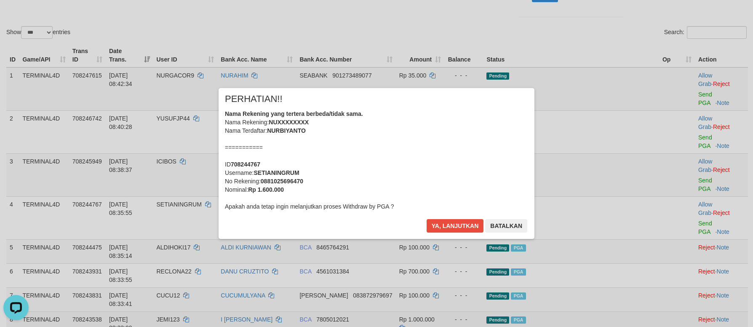 This screenshot has width=753, height=327. Describe the element at coordinates (288, 122) in the screenshot. I see `b: NUXXXXXXXX` at that location.